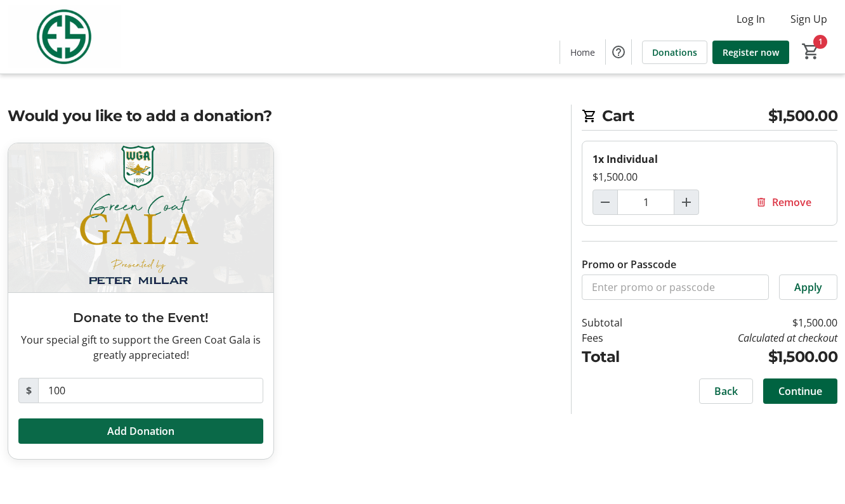  What do you see at coordinates (646, 202) in the screenshot?
I see `input: Individual Quantity` at bounding box center [646, 202].